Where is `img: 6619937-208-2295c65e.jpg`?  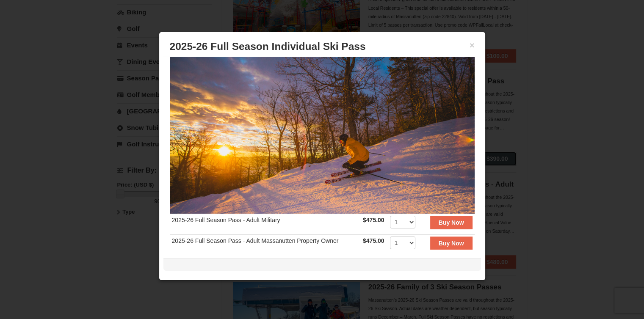 img: 6619937-208-2295c65e.jpg is located at coordinates (322, 130).